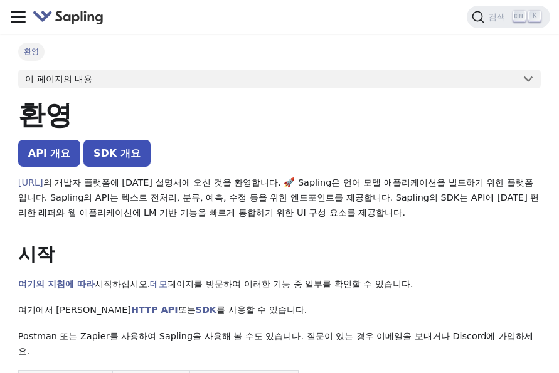 This screenshot has height=373, width=559. Describe the element at coordinates (279, 255) in the screenshot. I see `h2: 시작` at that location.